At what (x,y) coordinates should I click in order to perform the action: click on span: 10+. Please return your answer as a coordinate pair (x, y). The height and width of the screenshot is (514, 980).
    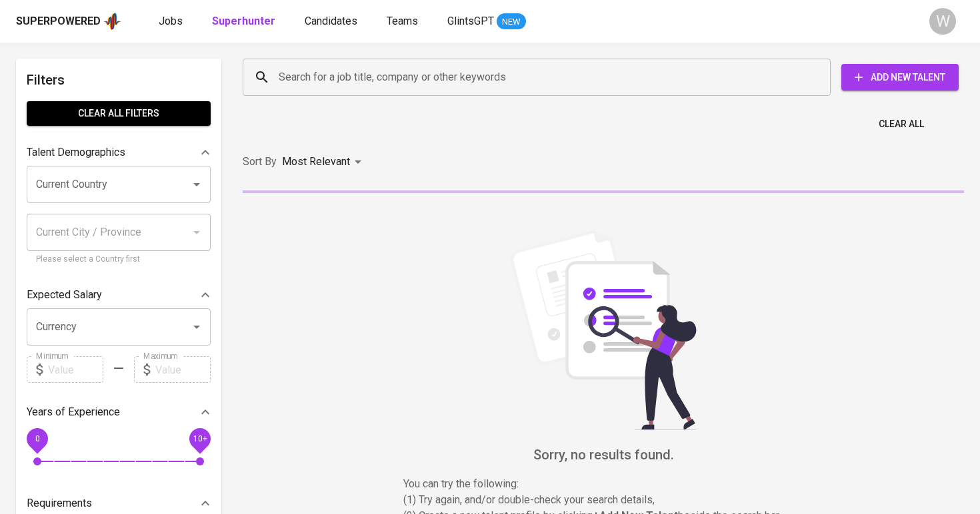
    Looking at the image, I should click on (199, 439).